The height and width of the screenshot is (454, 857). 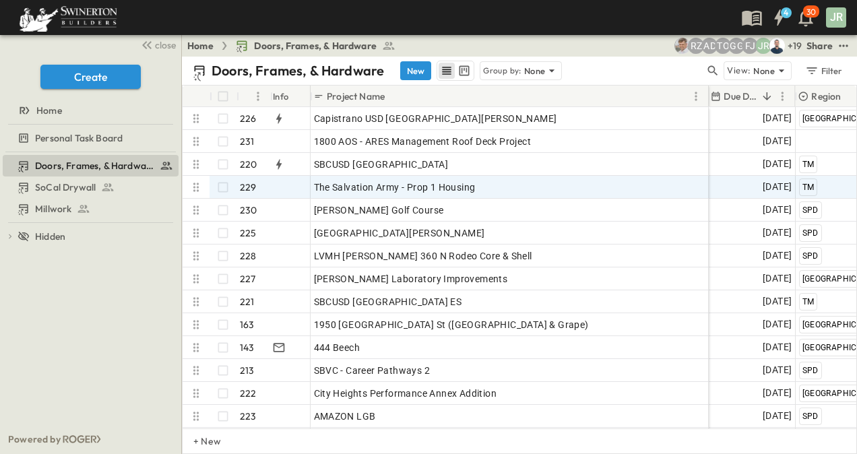 What do you see at coordinates (836, 18) in the screenshot?
I see `button: JR` at bounding box center [836, 18].